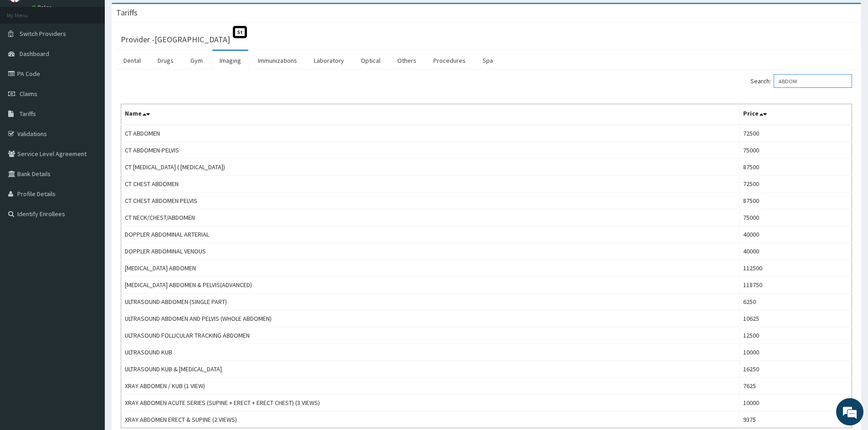 This screenshot has height=430, width=868. Describe the element at coordinates (407, 60) in the screenshot. I see `a: Others` at that location.